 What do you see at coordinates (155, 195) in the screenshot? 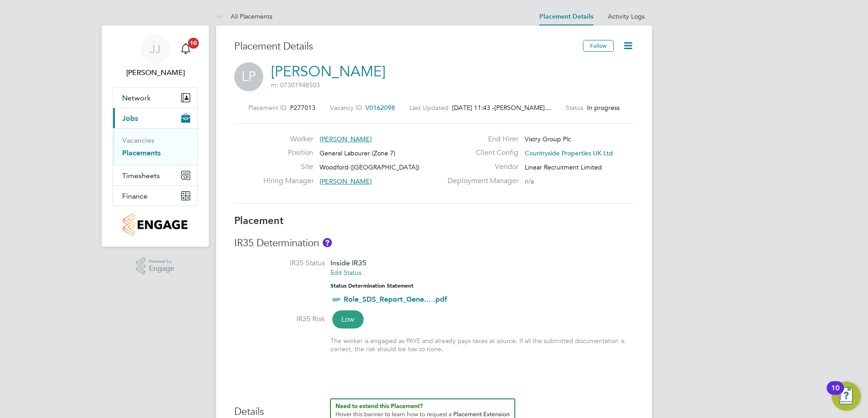
I see `button: Finance` at bounding box center [155, 195].